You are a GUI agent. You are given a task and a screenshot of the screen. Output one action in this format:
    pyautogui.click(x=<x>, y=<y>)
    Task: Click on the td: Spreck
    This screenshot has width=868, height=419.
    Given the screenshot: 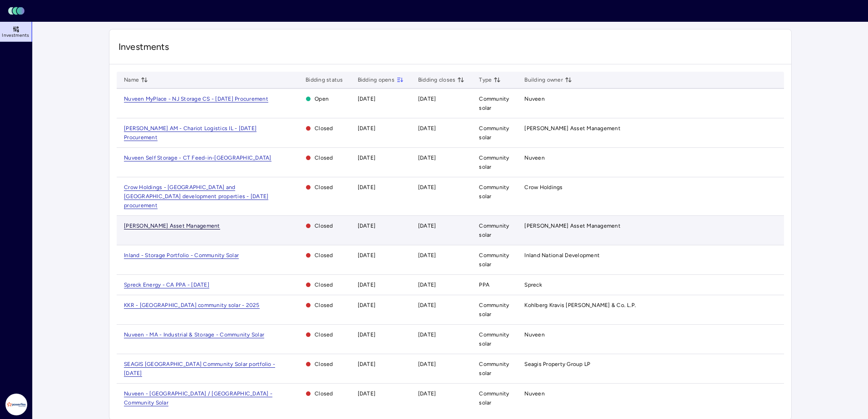 What is the action you would take?
    pyautogui.click(x=650, y=285)
    